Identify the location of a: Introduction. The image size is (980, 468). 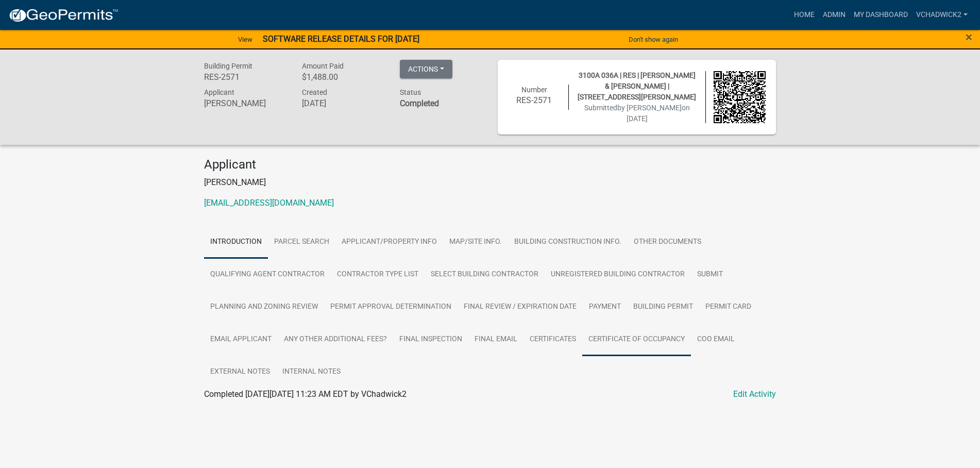
(236, 242).